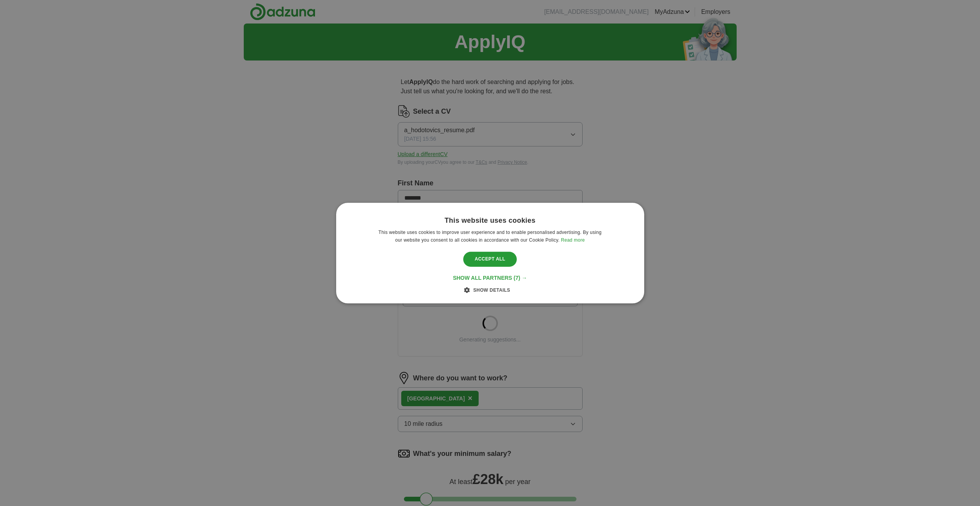 The height and width of the screenshot is (506, 980). What do you see at coordinates (490, 277) in the screenshot?
I see `div: Show all partners (7) →` at bounding box center [490, 277].